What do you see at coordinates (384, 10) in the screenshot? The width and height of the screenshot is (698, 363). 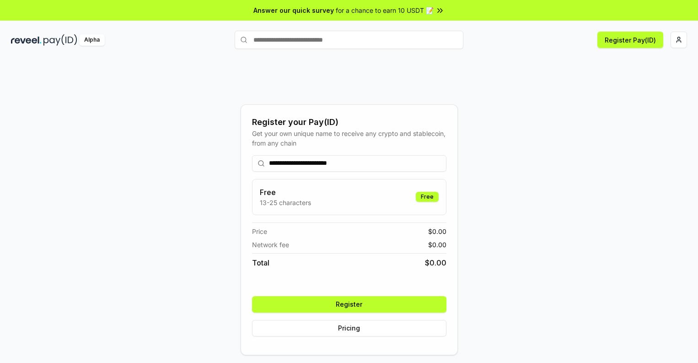 I see `span: for a chance to earn 10 USDT 📝` at bounding box center [384, 10].